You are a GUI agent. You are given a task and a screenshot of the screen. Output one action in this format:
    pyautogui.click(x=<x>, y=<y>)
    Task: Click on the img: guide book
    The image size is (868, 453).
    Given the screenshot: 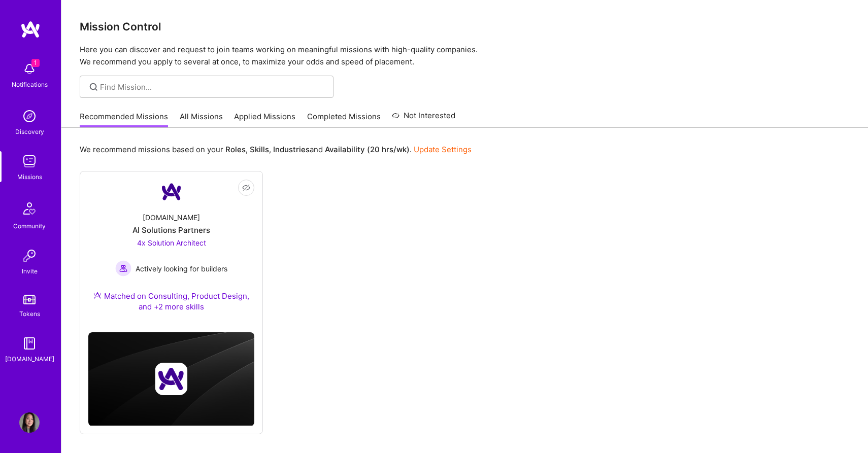 What is the action you would take?
    pyautogui.click(x=30, y=344)
    